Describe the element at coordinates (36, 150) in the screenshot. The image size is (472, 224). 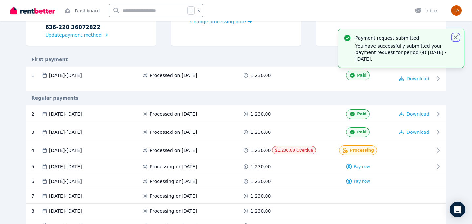
I see `div: 4` at that location.